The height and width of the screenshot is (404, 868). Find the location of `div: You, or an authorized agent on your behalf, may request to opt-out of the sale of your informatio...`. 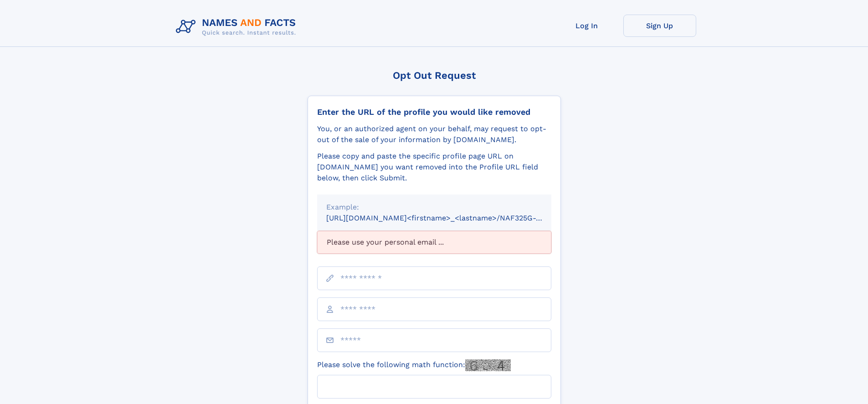

div: You, or an authorized agent on your behalf, may request to opt-out of the sale of your informatio... is located at coordinates (434, 134).